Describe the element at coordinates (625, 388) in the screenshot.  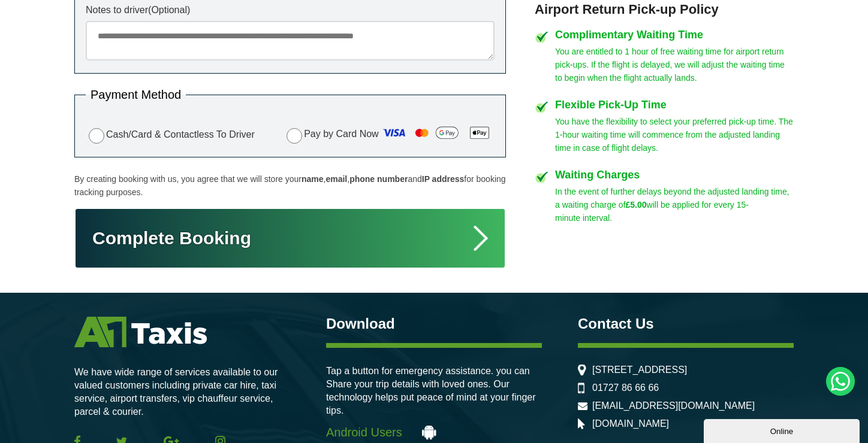
I see `a: 01727 86 66 66` at that location.